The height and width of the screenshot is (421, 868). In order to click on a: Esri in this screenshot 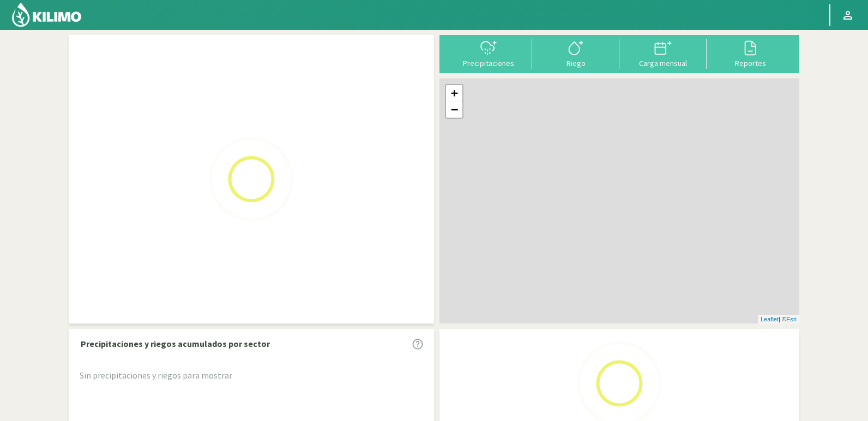, I will do `click(791, 319)`.